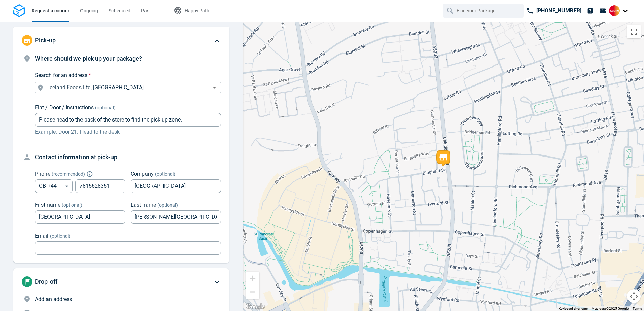 The width and height of the screenshot is (644, 311). I want to click on span: Where should we pick up your package?, so click(88, 58).